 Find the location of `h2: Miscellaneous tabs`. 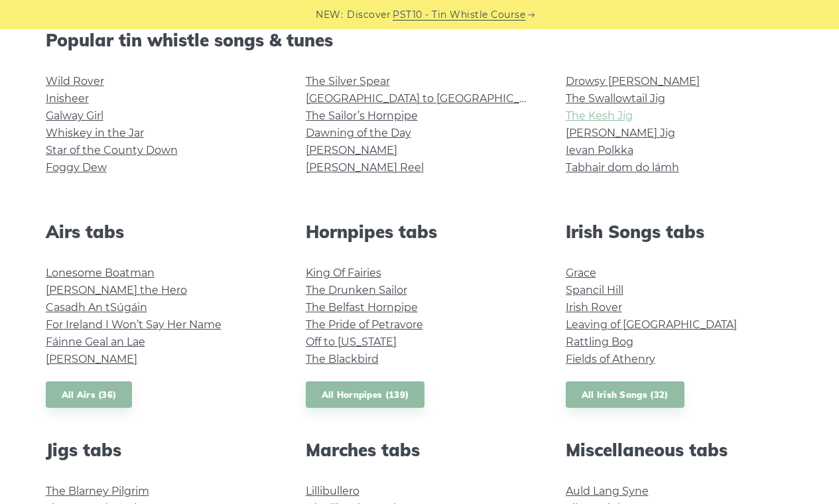

h2: Miscellaneous tabs is located at coordinates (680, 450).